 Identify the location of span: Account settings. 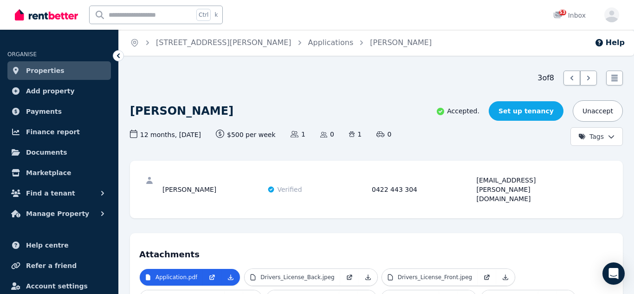
(57, 286).